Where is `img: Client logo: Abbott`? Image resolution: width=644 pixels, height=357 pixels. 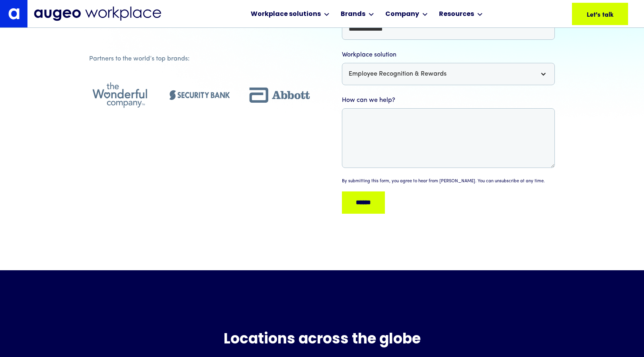
img: Client logo: Abbott is located at coordinates (279, 95).